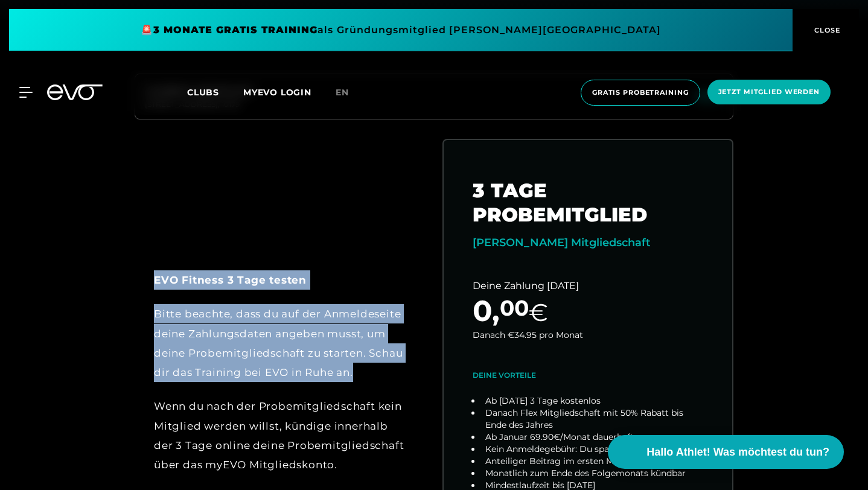 This screenshot has height=490, width=868. I want to click on a: MYEVO LOGIN, so click(277, 93).